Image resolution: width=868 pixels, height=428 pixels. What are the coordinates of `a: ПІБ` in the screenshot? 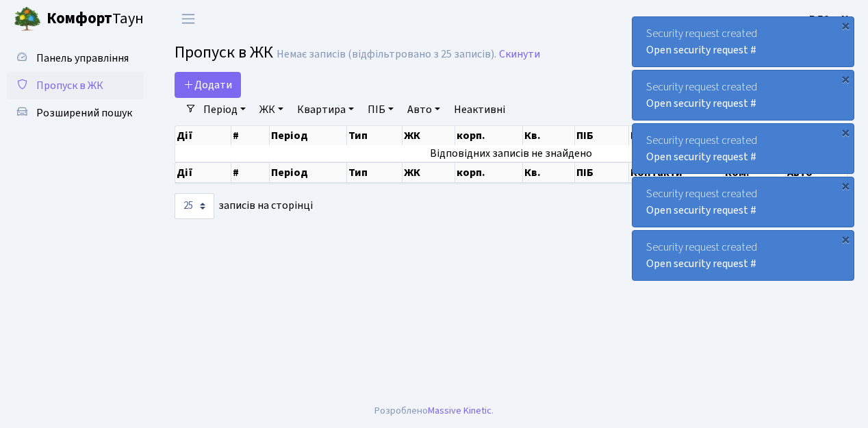 It's located at (380, 109).